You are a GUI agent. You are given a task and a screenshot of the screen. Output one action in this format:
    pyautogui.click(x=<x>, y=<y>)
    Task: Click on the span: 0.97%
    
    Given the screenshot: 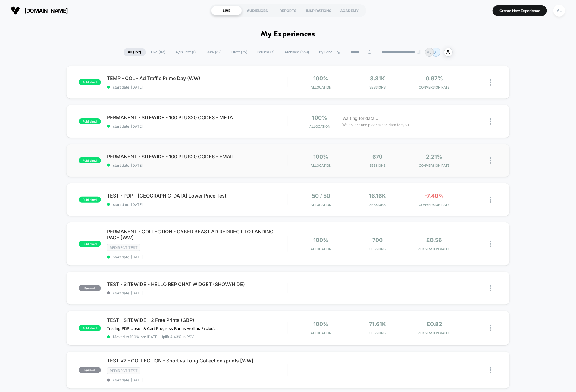 What is the action you would take?
    pyautogui.click(x=434, y=78)
    